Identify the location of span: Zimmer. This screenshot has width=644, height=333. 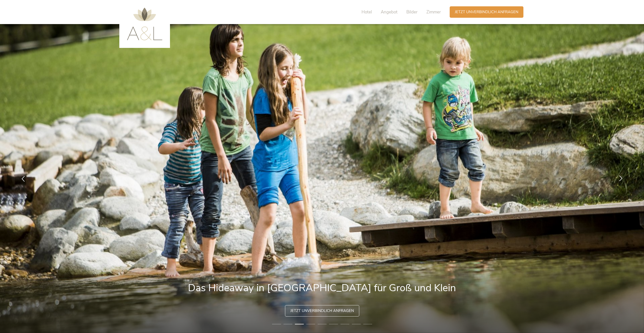
(433, 12).